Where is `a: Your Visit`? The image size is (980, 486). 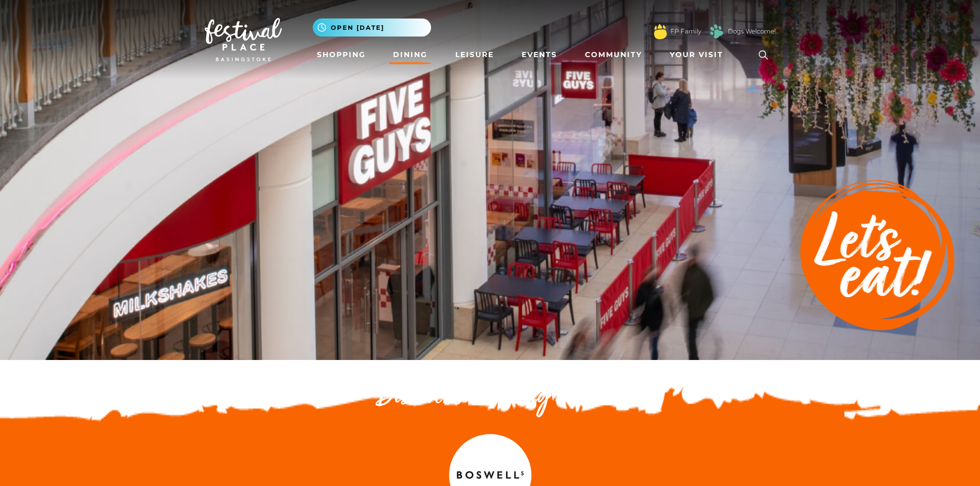
a: Your Visit is located at coordinates (699, 55).